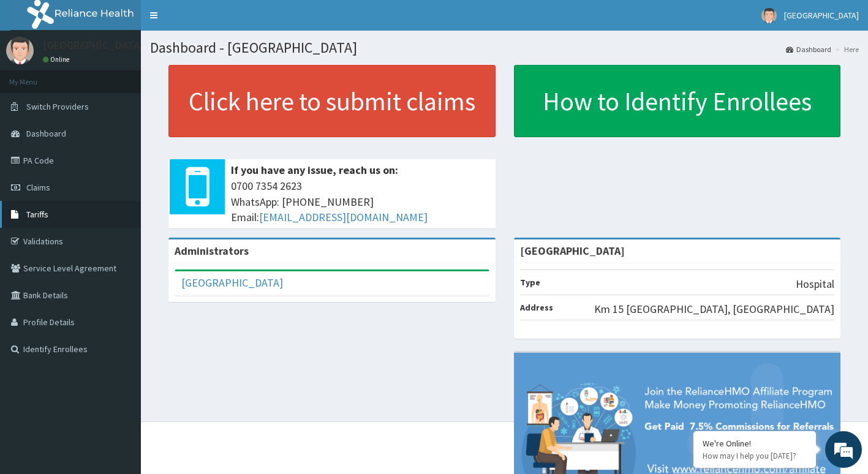 The width and height of the screenshot is (868, 474). What do you see at coordinates (37, 214) in the screenshot?
I see `span: Tariffs` at bounding box center [37, 214].